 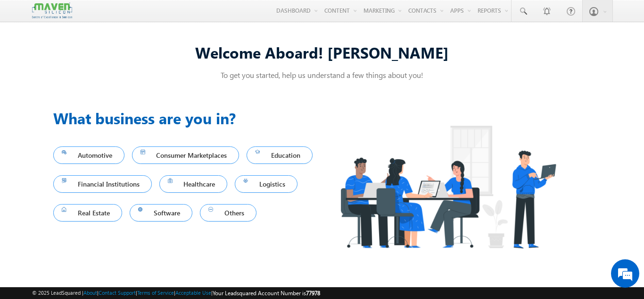 What do you see at coordinates (176, 293) in the screenshot?
I see `span: © 2025 LeadSquared | | | | |` at bounding box center [176, 293].